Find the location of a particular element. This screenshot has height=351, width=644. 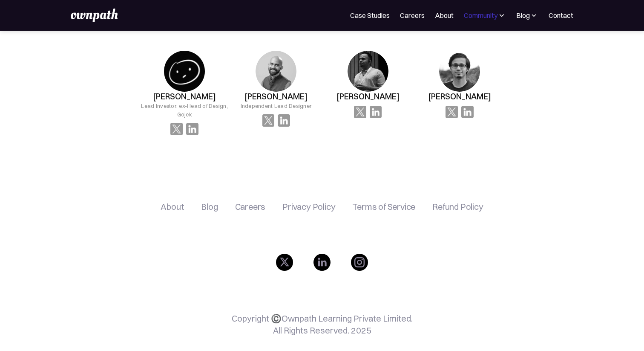

a: Privacy Policy is located at coordinates (309, 206).